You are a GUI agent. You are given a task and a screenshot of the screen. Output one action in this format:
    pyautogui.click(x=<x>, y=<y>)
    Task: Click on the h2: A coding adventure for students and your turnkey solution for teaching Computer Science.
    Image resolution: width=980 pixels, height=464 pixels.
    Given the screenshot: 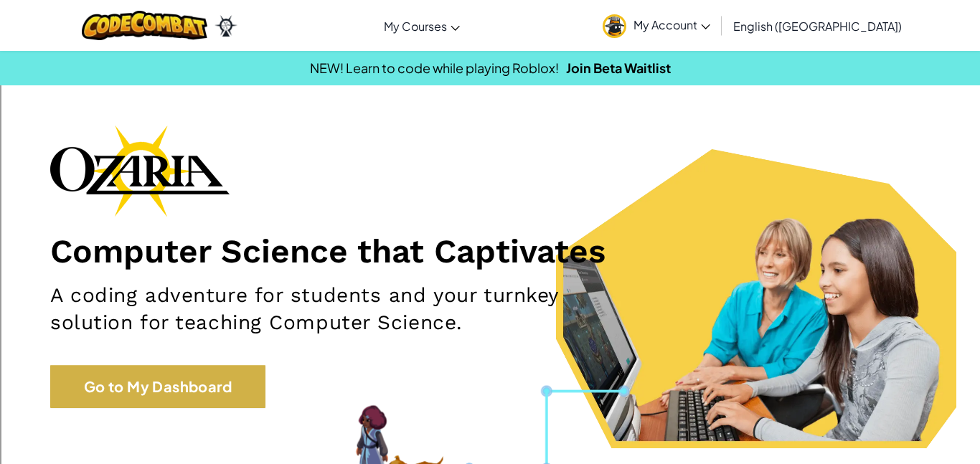 What is the action you would take?
    pyautogui.click(x=344, y=309)
    